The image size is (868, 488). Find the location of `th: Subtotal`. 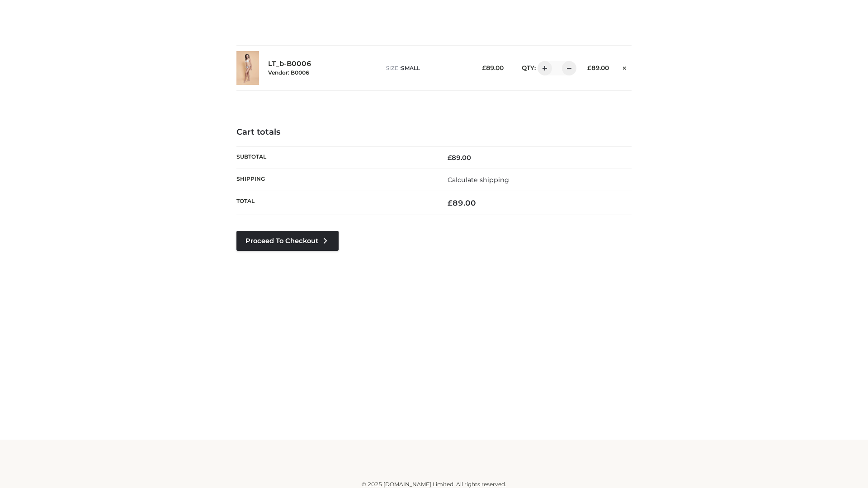

th: Subtotal is located at coordinates (335, 157).